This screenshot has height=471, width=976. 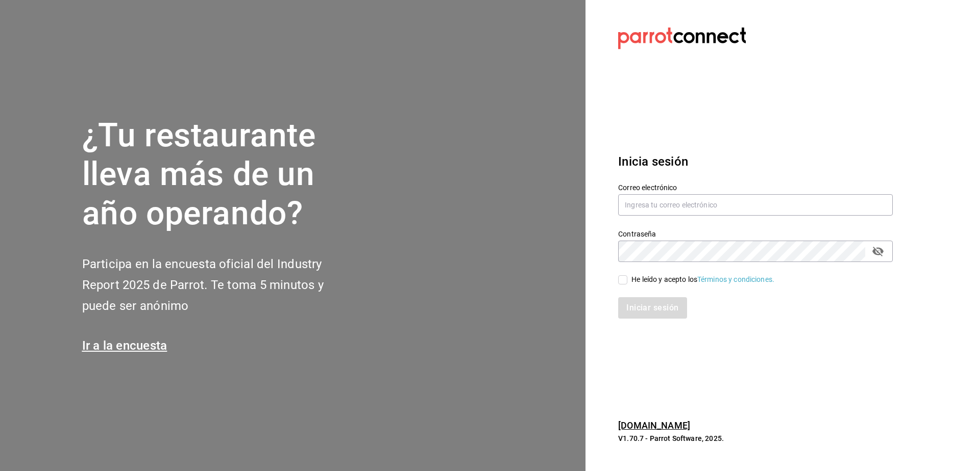 What do you see at coordinates (755, 162) in the screenshot?
I see `h3: Inicia sesión` at bounding box center [755, 162].